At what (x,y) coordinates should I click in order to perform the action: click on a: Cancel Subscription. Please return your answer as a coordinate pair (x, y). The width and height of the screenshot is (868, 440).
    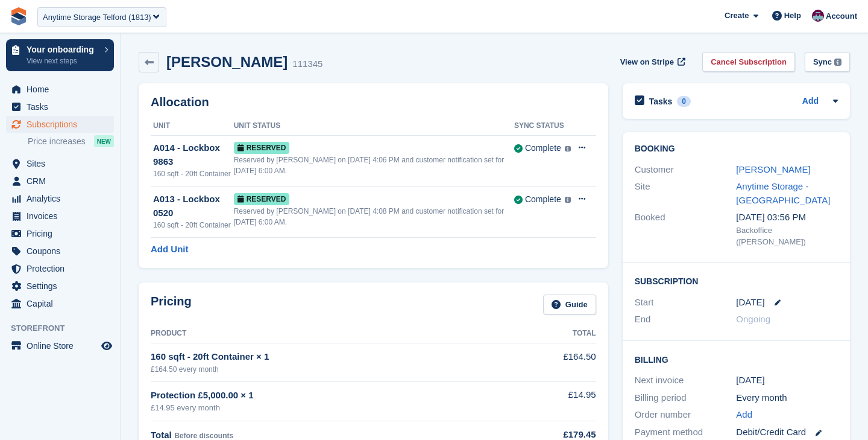
    Looking at the image, I should click on (749, 62).